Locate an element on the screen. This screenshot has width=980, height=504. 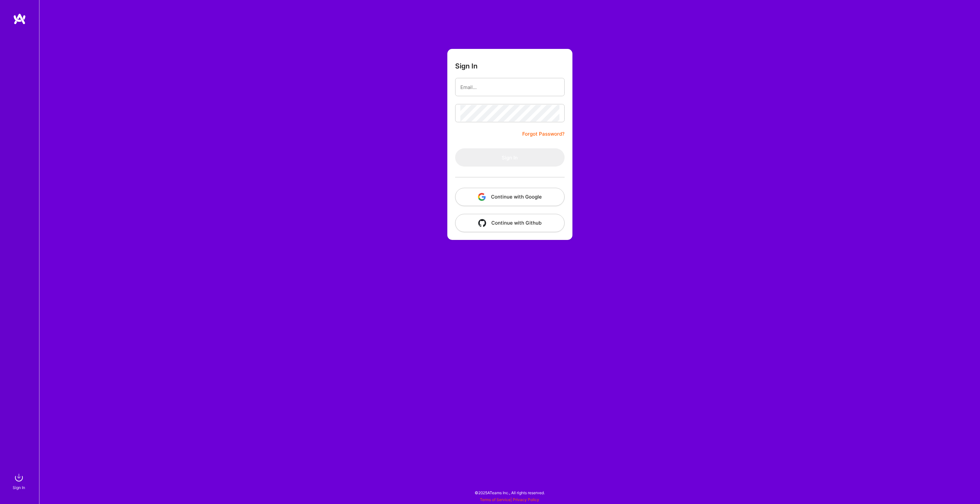
a: Privacy Policy is located at coordinates (526, 499).